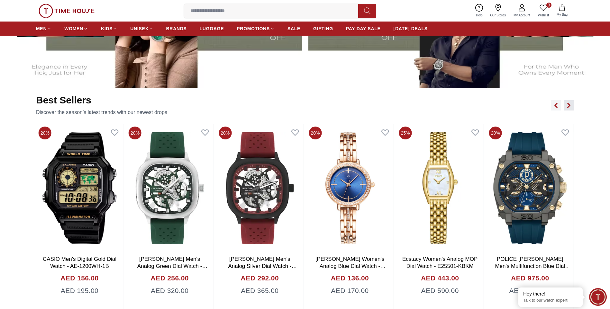 The width and height of the screenshot is (610, 309). What do you see at coordinates (76, 29) in the screenshot?
I see `a: WOMEN` at bounding box center [76, 29].